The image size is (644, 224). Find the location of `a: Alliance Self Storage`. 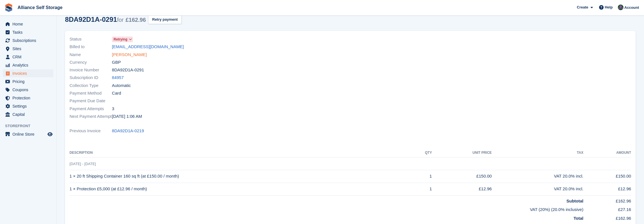

a: Alliance Self Storage is located at coordinates (40, 8).